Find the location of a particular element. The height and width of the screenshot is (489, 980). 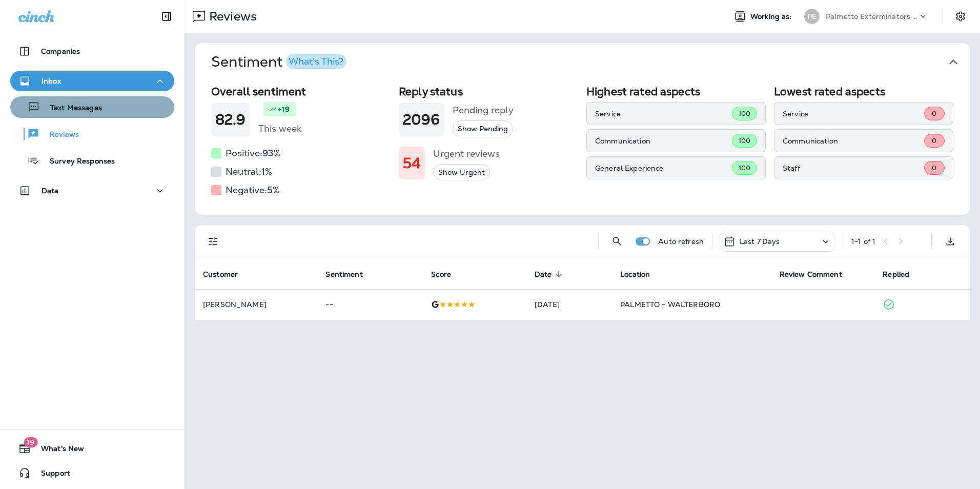

p: Palmetto Exterminators LLC is located at coordinates (872, 16).